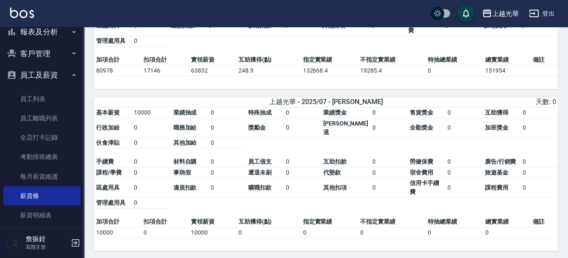 The height and width of the screenshot is (258, 568). Describe the element at coordinates (480, 102) in the screenshot. I see `div: 天數: 0` at that location.